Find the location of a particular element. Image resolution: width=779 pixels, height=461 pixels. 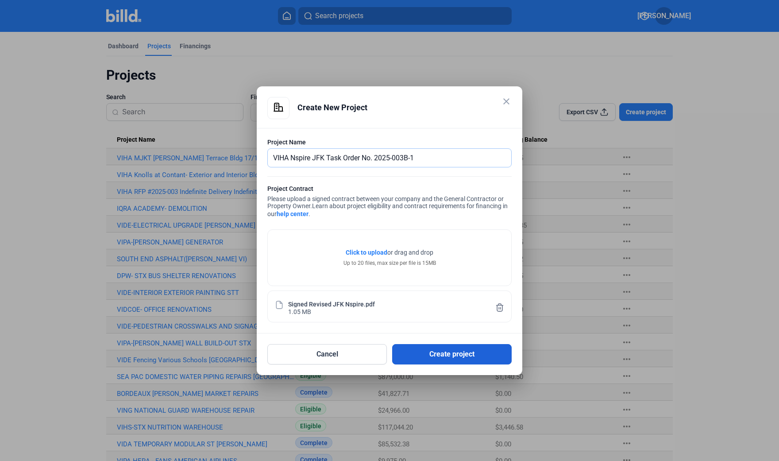

div: Signed Revised JFK Nspire.pdf is located at coordinates (331, 303).